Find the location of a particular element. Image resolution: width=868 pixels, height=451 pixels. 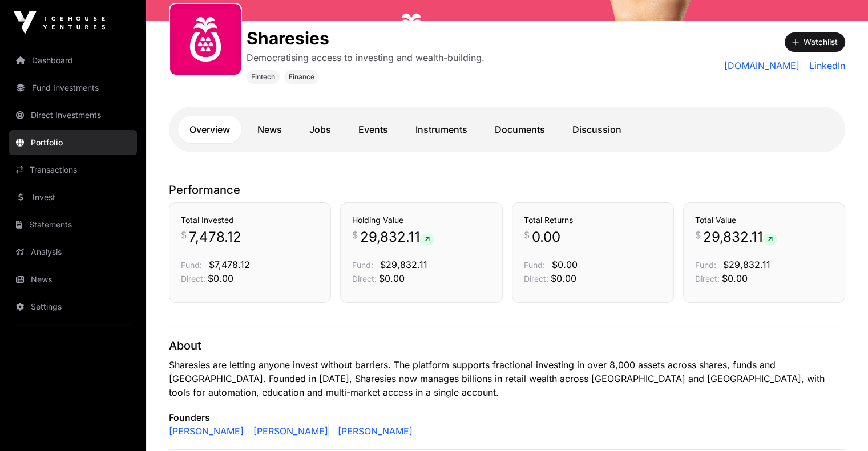

span: 0.00 is located at coordinates (546, 237).